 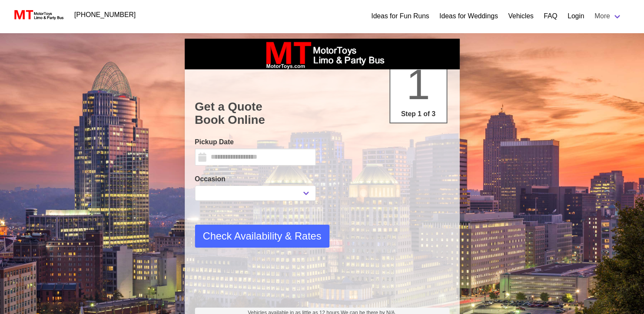 What do you see at coordinates (608, 16) in the screenshot?
I see `a: More` at bounding box center [608, 16].